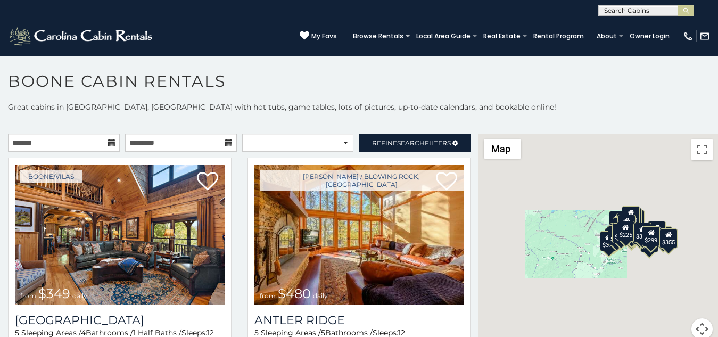 The image size is (718, 337). What do you see at coordinates (702, 150) in the screenshot?
I see `button: Toggle fullscreen view` at bounding box center [702, 150].